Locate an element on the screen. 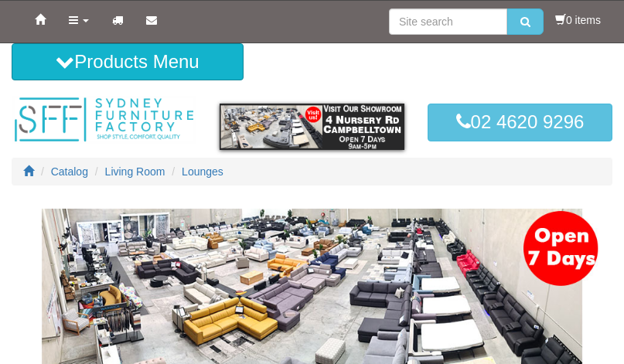 This screenshot has height=364, width=624. span: Lounges is located at coordinates (203, 172).